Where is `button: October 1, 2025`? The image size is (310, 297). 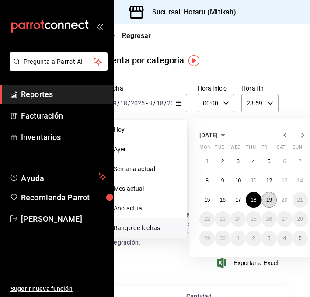 button: October 1, 2025 is located at coordinates (238, 238).